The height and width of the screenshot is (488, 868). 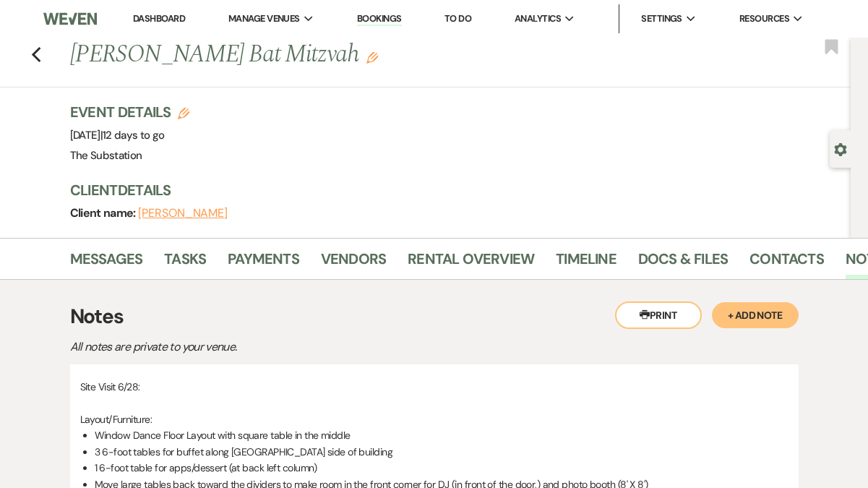 What do you see at coordinates (538, 19) in the screenshot?
I see `span: Analytics` at bounding box center [538, 19].